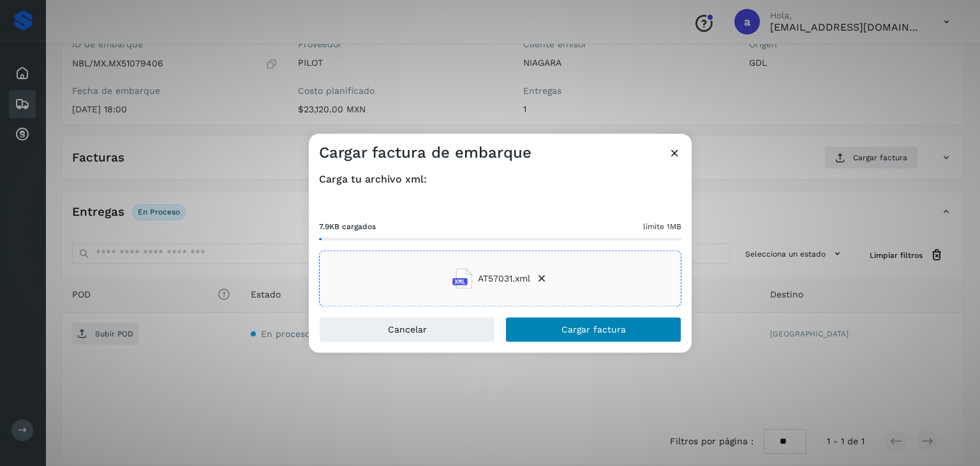  I want to click on span: Cancelar, so click(407, 330).